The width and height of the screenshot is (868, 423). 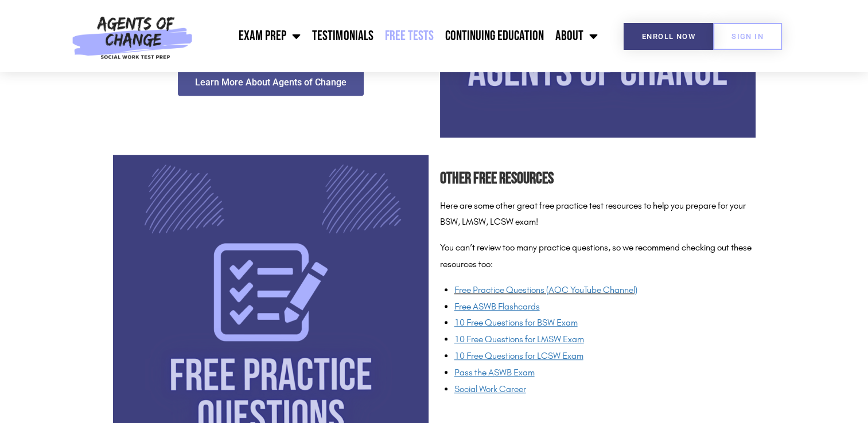 I want to click on a: Free Practice Questions (AOC YouTube Channel), so click(x=546, y=290).